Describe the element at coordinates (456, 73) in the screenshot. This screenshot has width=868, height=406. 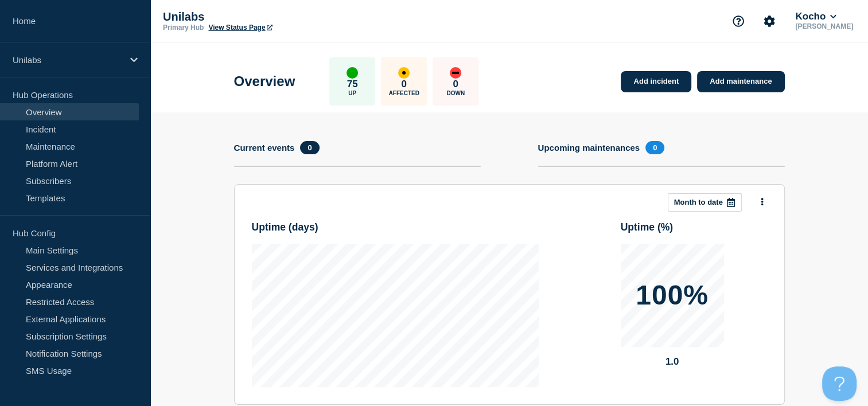
I see `div: down` at that location.